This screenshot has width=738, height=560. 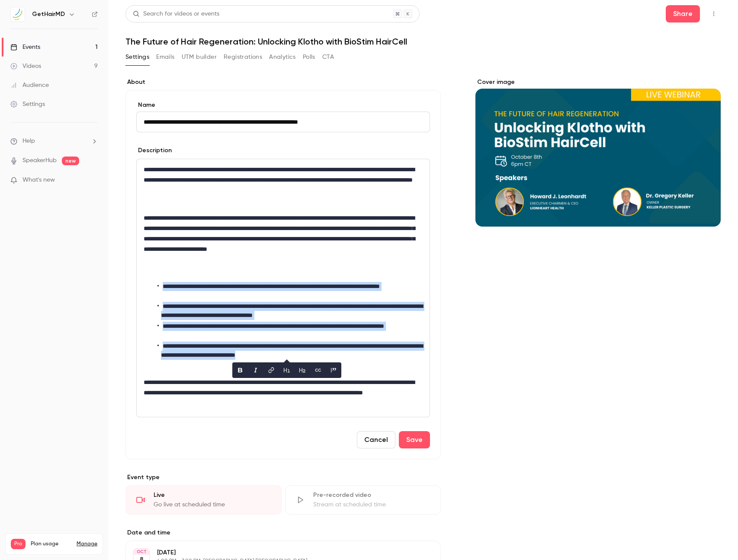 What do you see at coordinates (176, 14) in the screenshot?
I see `div: Search for videos or events` at bounding box center [176, 14].